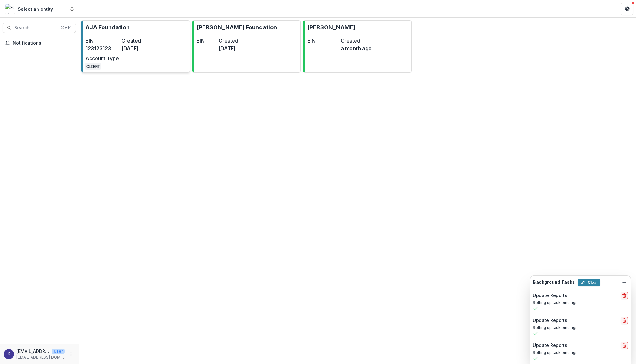 This screenshot has width=636, height=364. Describe the element at coordinates (93, 66) in the screenshot. I see `code: CLIENT` at that location.